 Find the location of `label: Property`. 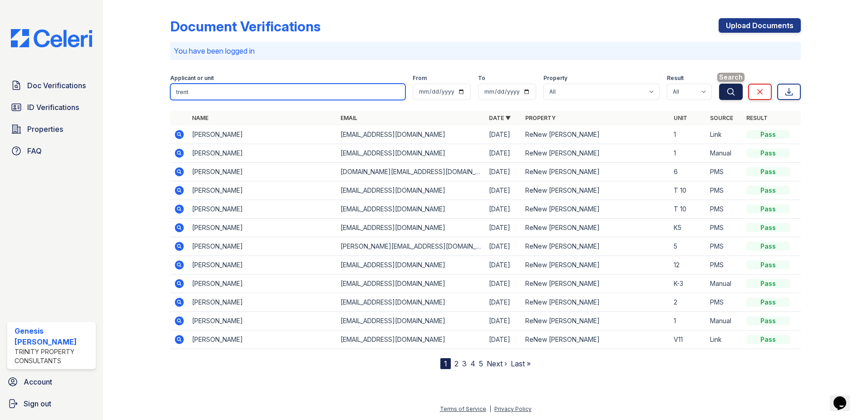

label: Property is located at coordinates (555, 78).